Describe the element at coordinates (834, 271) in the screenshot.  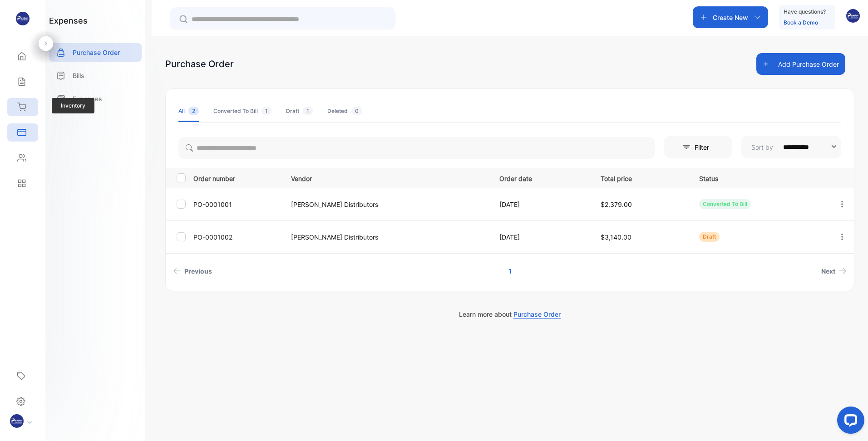
I see `a: Next page` at that location.